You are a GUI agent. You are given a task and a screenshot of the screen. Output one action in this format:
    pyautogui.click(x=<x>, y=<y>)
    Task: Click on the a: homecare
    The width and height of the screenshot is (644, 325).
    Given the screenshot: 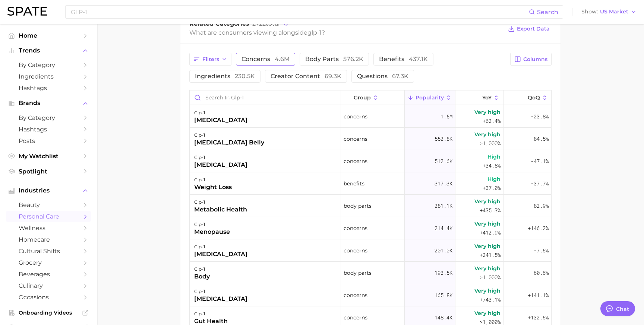 What is the action you would take?
    pyautogui.click(x=49, y=240)
    